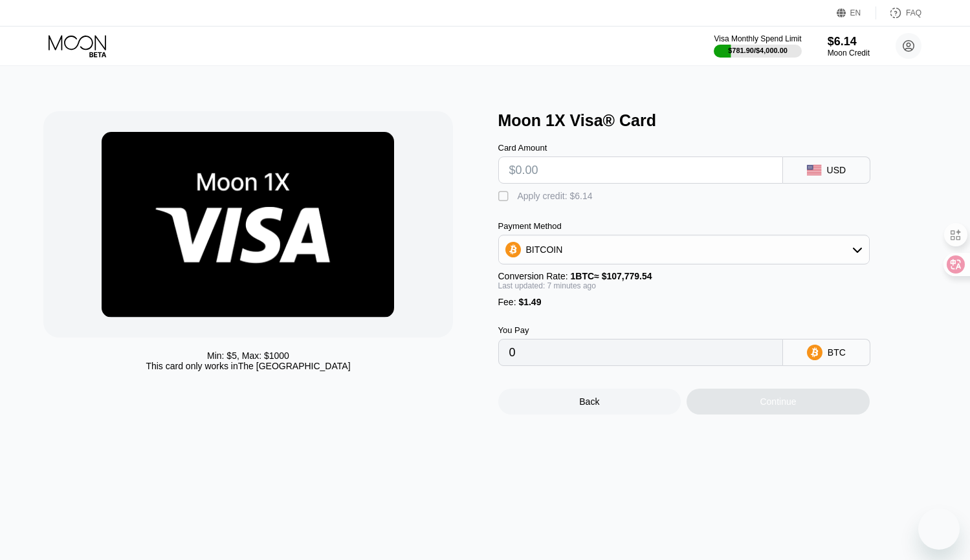 Image resolution: width=970 pixels, height=560 pixels. What do you see at coordinates (848, 42) in the screenshot?
I see `div: $6.14` at bounding box center [848, 42].